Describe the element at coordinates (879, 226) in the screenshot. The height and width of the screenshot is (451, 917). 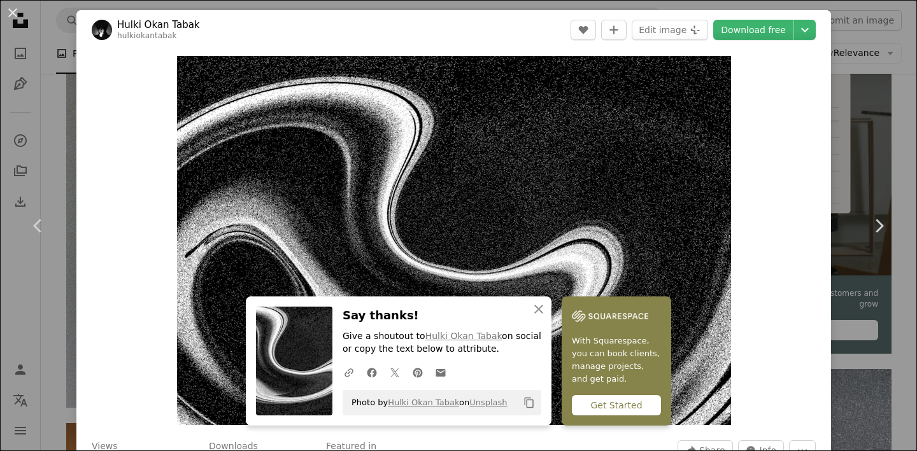
I see `a: Next` at that location.